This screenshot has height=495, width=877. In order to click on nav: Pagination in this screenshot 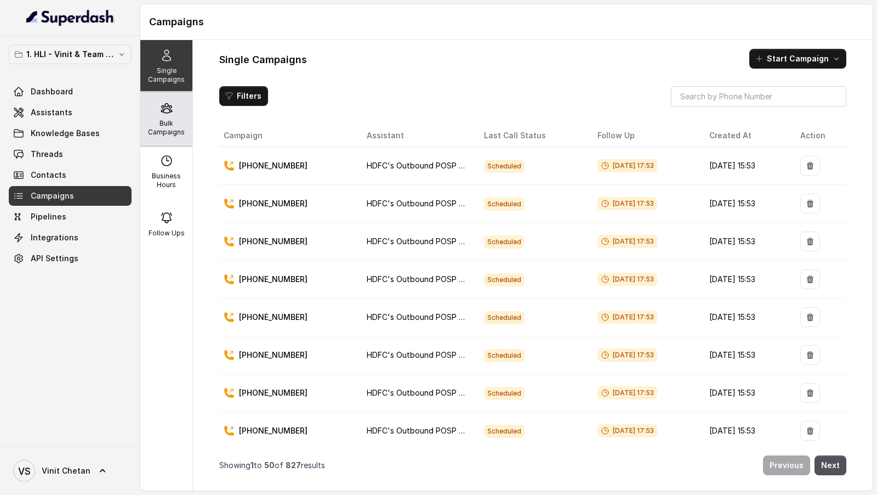, I will do `click(533, 465)`.